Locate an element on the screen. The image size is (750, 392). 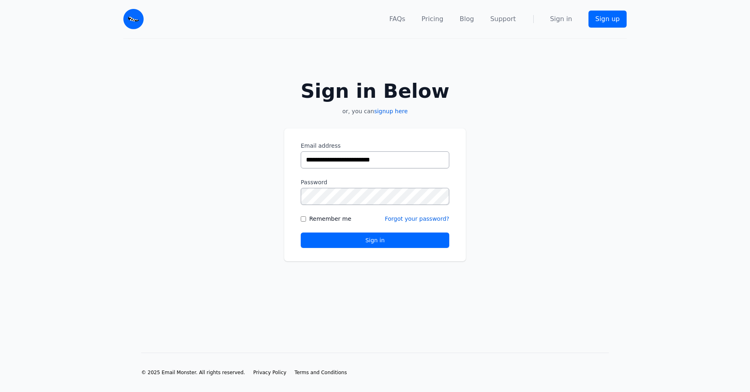
label: Password is located at coordinates (375, 182).